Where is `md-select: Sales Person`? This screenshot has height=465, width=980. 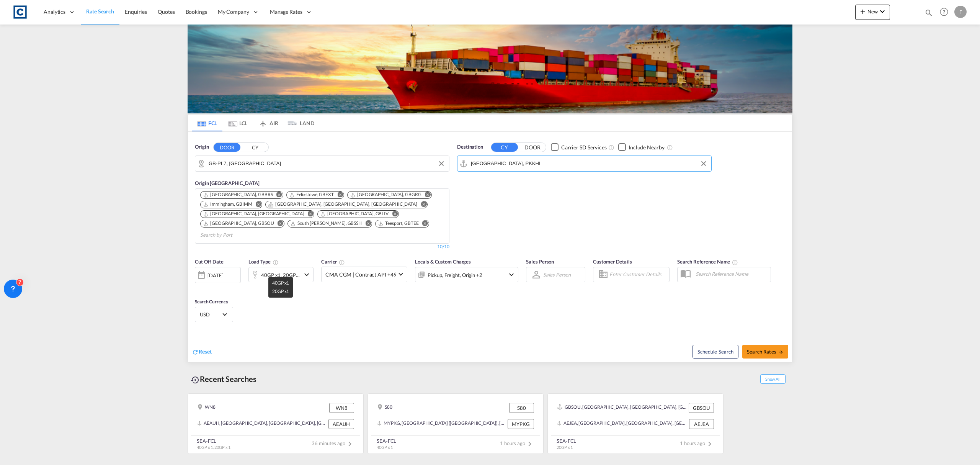
md-select: Sales Person is located at coordinates (557, 274).